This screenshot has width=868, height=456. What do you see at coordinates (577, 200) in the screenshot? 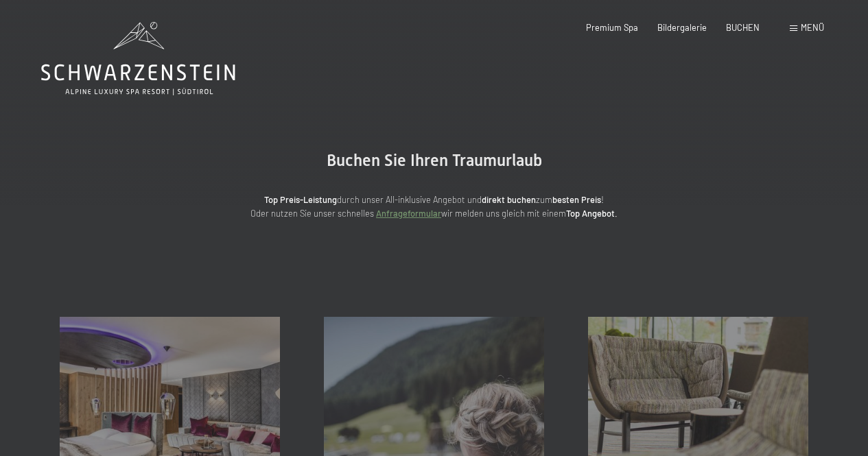
I see `strong: besten Preis` at bounding box center [577, 200].